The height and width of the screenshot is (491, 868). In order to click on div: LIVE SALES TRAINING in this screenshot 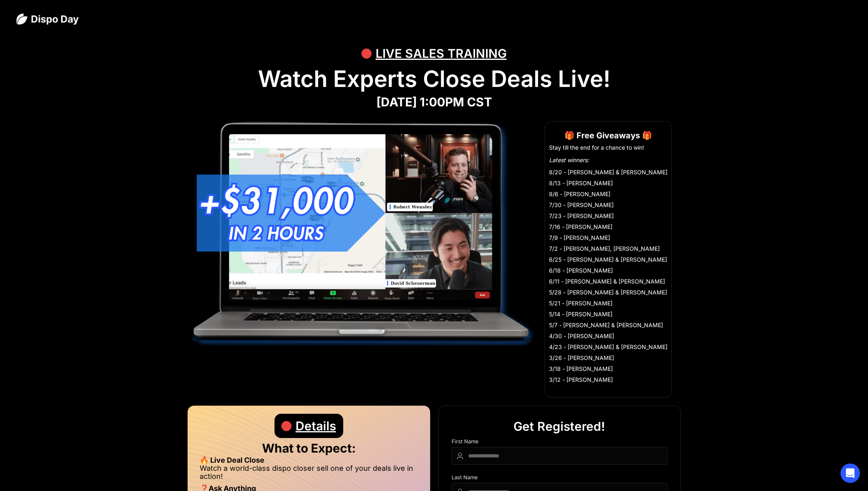, I will do `click(441, 54)`.